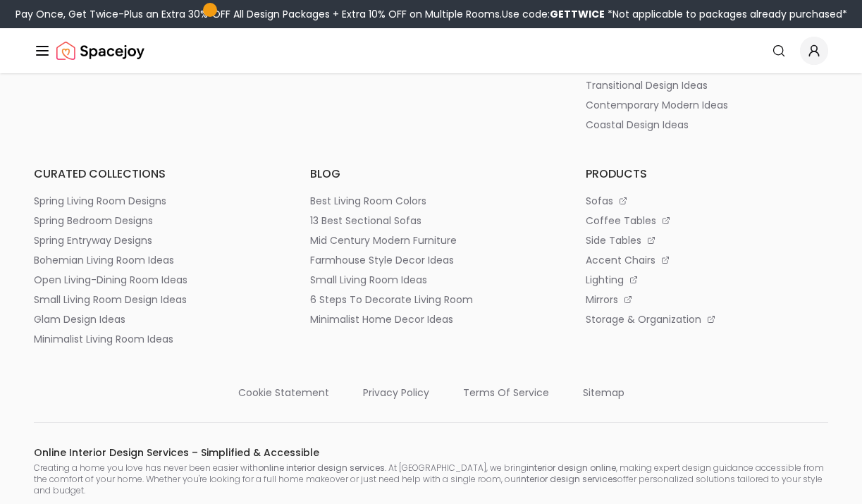 Image resolution: width=862 pixels, height=504 pixels. I want to click on p: accent chairs, so click(620, 260).